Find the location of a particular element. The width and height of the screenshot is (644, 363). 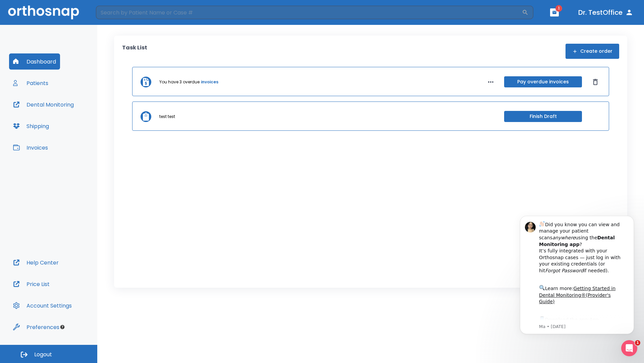

button: Pay overdue invoices is located at coordinates (543, 82).